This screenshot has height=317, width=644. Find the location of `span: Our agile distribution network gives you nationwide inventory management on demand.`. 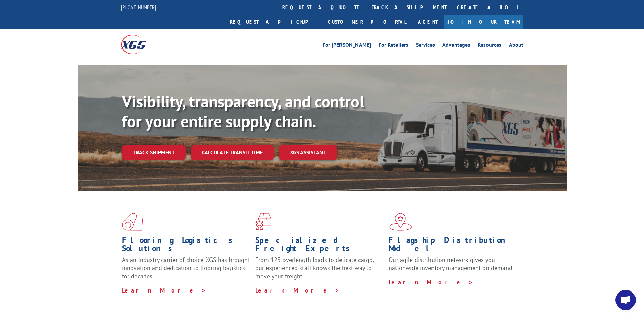

span: Our agile distribution network gives you nationwide inventory management on demand. is located at coordinates (451, 263).